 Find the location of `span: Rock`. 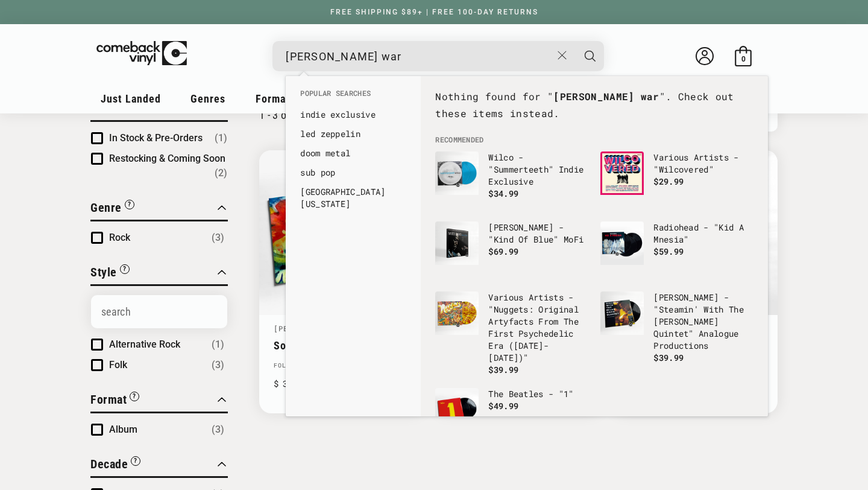

span: Rock is located at coordinates (120, 237).